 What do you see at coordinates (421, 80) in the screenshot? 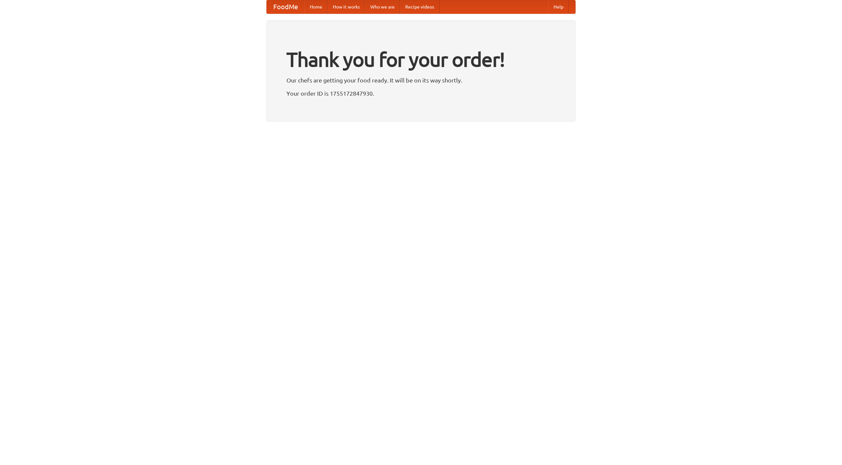
I see `p: Our chefs are getting your food ready. It will be on its way shortly.` at bounding box center [421, 80].